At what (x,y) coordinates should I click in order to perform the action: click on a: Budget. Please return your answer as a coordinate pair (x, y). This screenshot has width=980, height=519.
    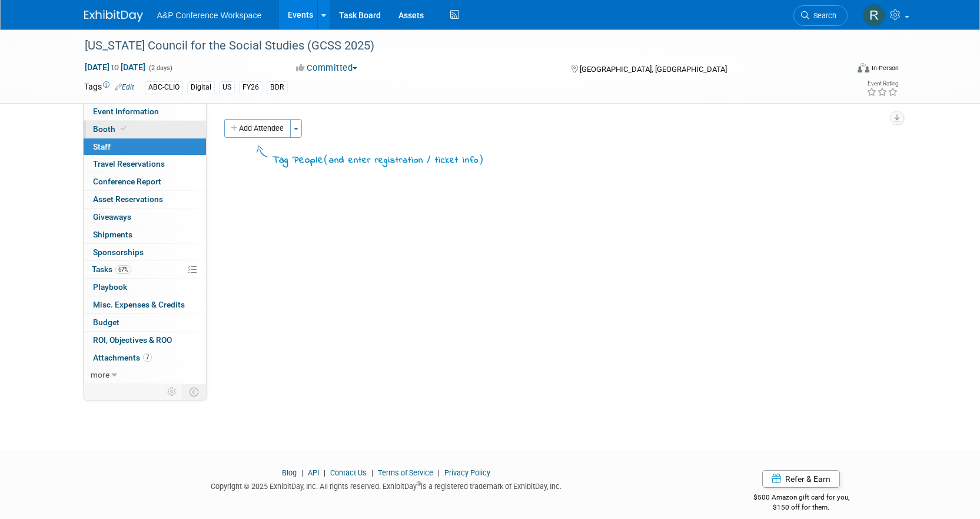
    Looking at the image, I should click on (145, 322).